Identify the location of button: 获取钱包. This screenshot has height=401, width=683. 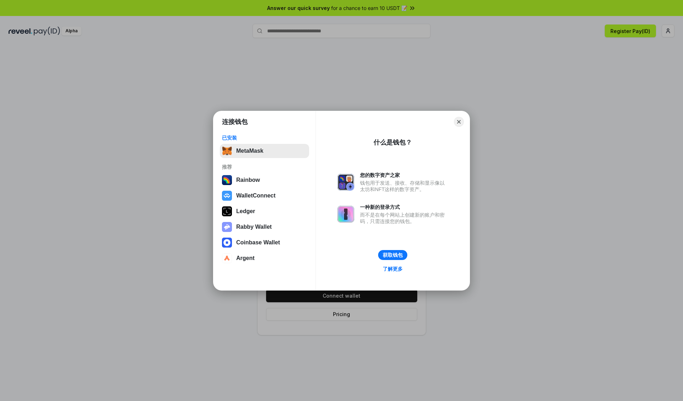
(393, 255).